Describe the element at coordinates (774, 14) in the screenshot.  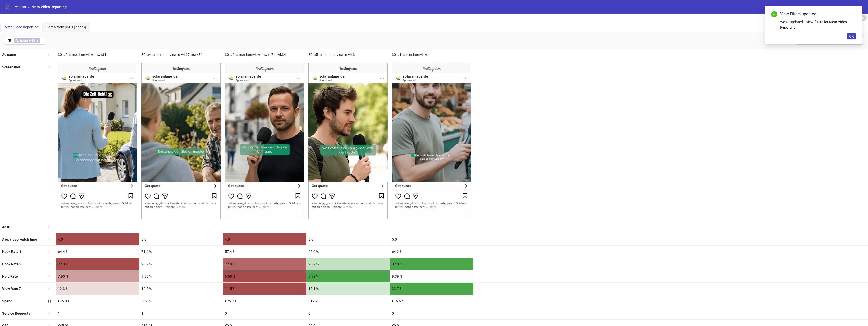
I see `span: check-circle` at that location.